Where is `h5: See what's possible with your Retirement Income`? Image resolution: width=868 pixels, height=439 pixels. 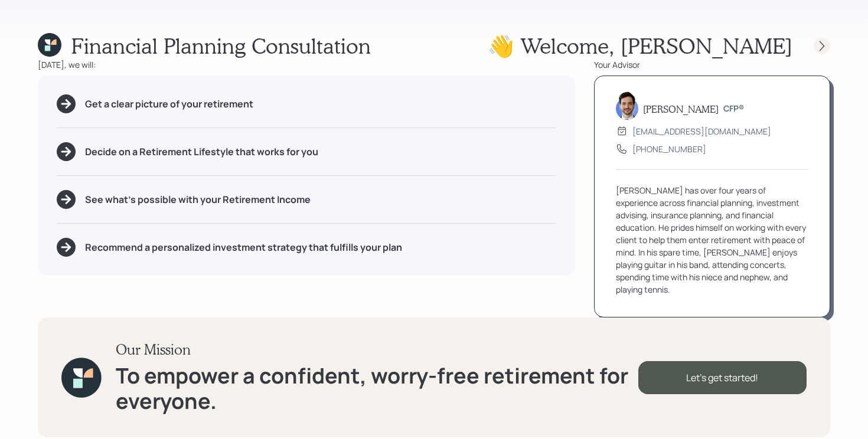
h5: See what's possible with your Retirement Income is located at coordinates (198, 200).